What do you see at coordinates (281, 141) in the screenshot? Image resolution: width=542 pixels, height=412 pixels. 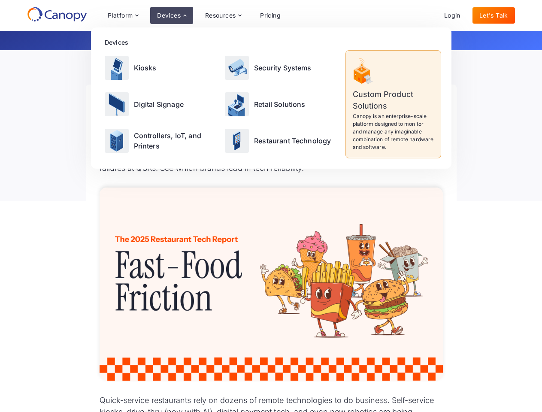 I see `a: Restaurant Technology` at bounding box center [281, 141].